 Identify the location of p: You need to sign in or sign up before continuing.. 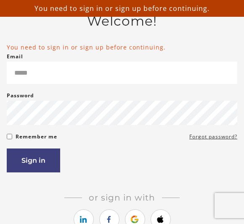
(122, 8).